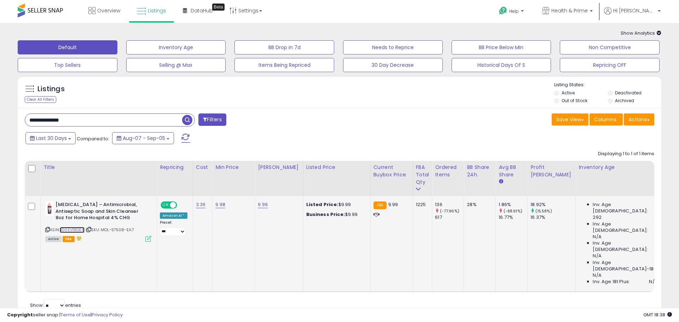  Describe the element at coordinates (212, 120) in the screenshot. I see `button: Filters` at that location.